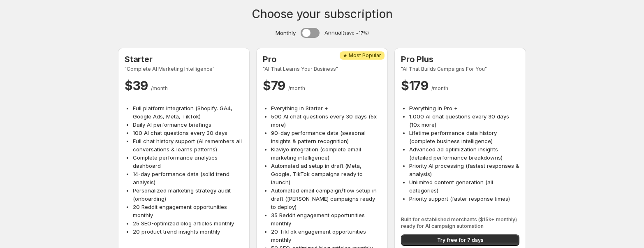  Describe the element at coordinates (188, 231) in the screenshot. I see `li: 20 product trend insights monthly` at that location.